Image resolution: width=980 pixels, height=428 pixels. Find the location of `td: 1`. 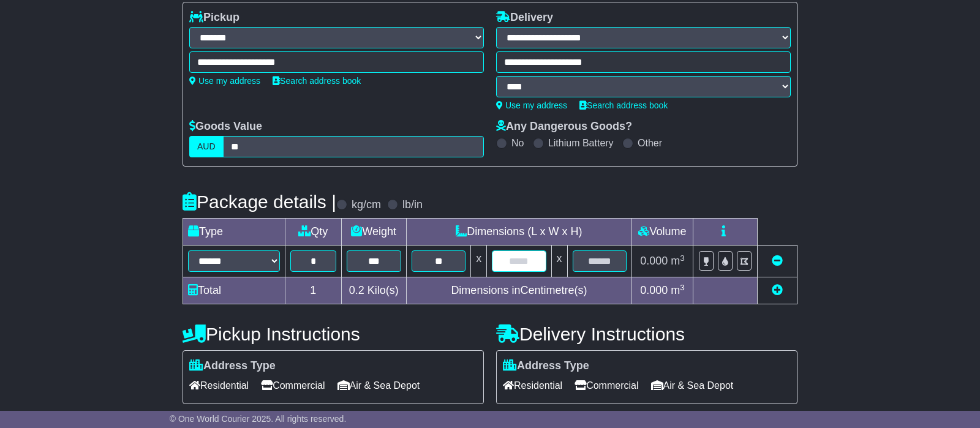

td: 1 is located at coordinates (314, 291).